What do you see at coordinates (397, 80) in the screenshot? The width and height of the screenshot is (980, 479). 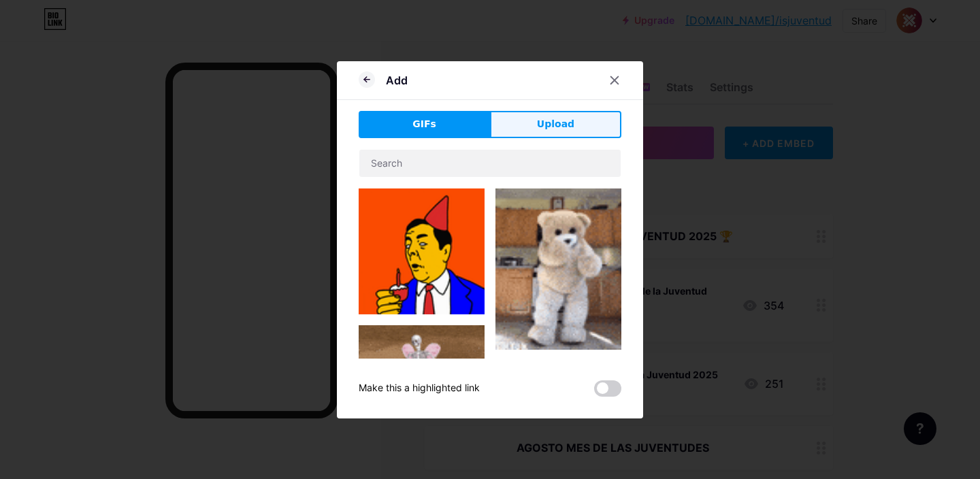 I see `div: Add` at bounding box center [397, 80].